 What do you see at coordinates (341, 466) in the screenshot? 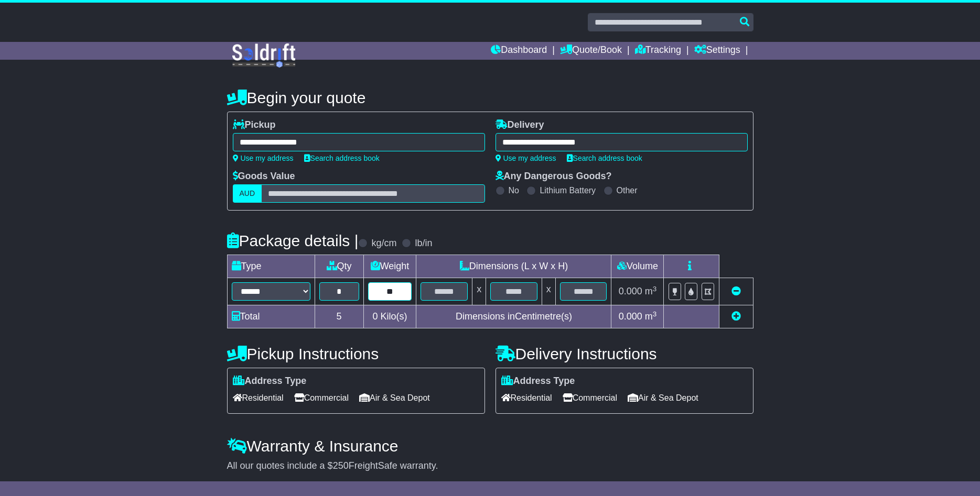
I see `span: 250` at bounding box center [341, 466].